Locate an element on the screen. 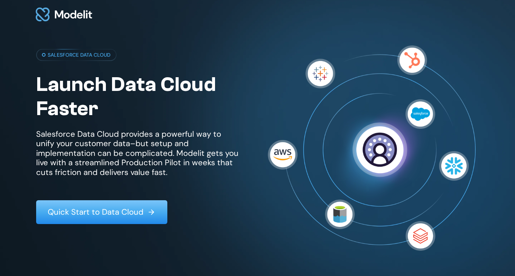 The width and height of the screenshot is (515, 276). img: modelit logo is located at coordinates (64, 14).